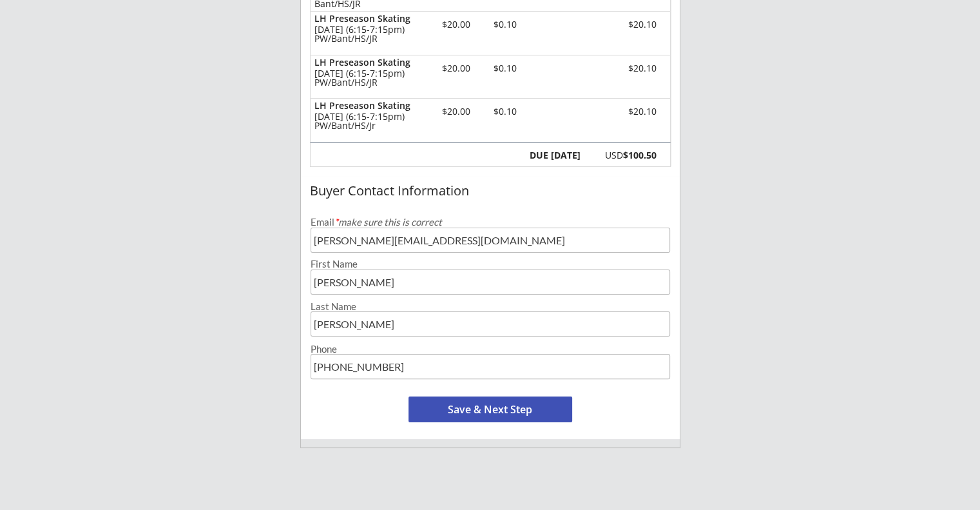 Image resolution: width=980 pixels, height=510 pixels. Describe the element at coordinates (490, 349) in the screenshot. I see `div: Phone` at that location.